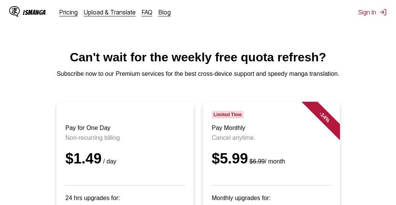 This screenshot has width=396, height=205. Describe the element at coordinates (324, 117) in the screenshot. I see `div: - 14 %` at that location.